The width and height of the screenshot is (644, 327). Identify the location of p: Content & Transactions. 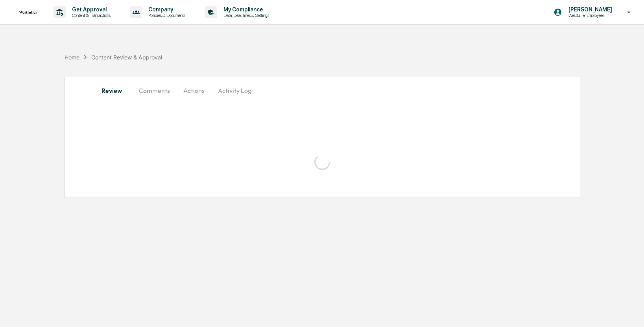
(90, 16).